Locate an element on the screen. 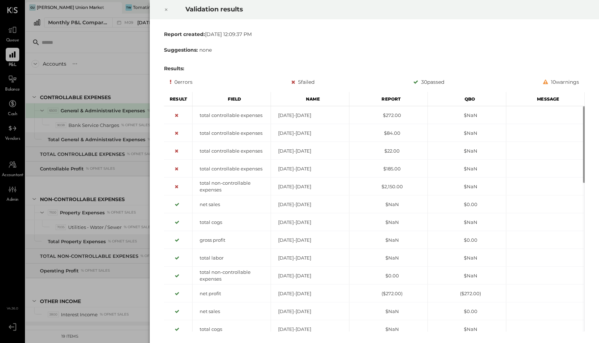 The width and height of the screenshot is (599, 343). b: Report created: is located at coordinates (184, 34).